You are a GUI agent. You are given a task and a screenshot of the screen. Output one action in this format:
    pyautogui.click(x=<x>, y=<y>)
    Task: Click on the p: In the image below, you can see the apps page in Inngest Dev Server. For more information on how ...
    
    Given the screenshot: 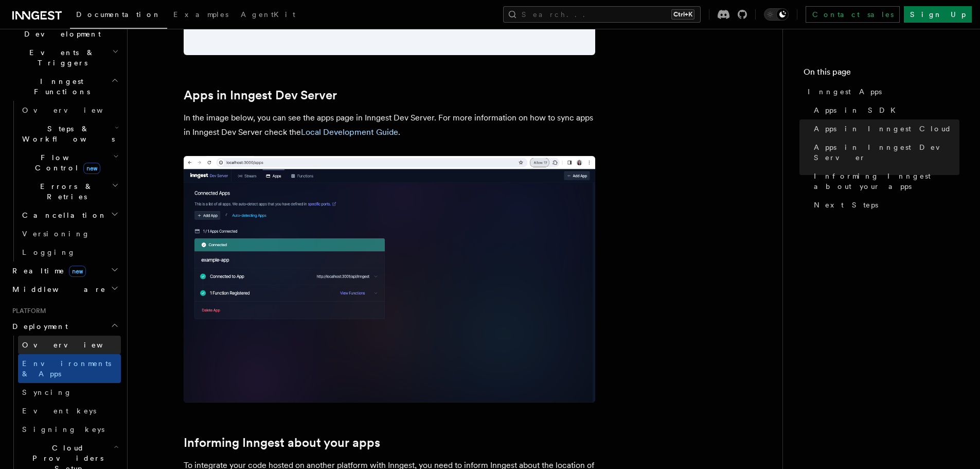 What is the action you would take?
    pyautogui.click(x=390, y=125)
    